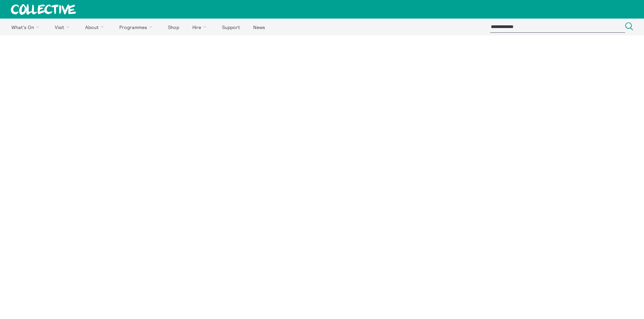  I want to click on a: Programmes, so click(137, 27).